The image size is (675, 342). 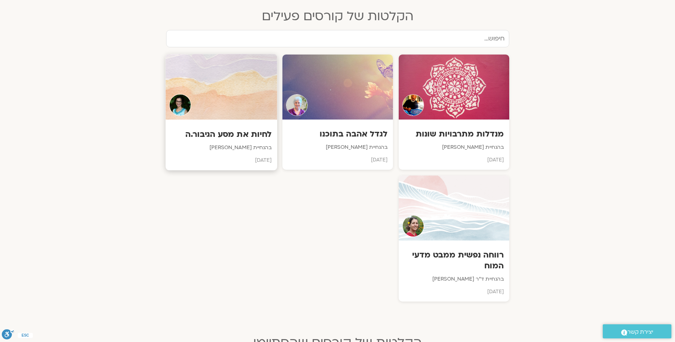 What do you see at coordinates (637, 331) in the screenshot?
I see `a: יצירת קשר` at bounding box center [637, 331].